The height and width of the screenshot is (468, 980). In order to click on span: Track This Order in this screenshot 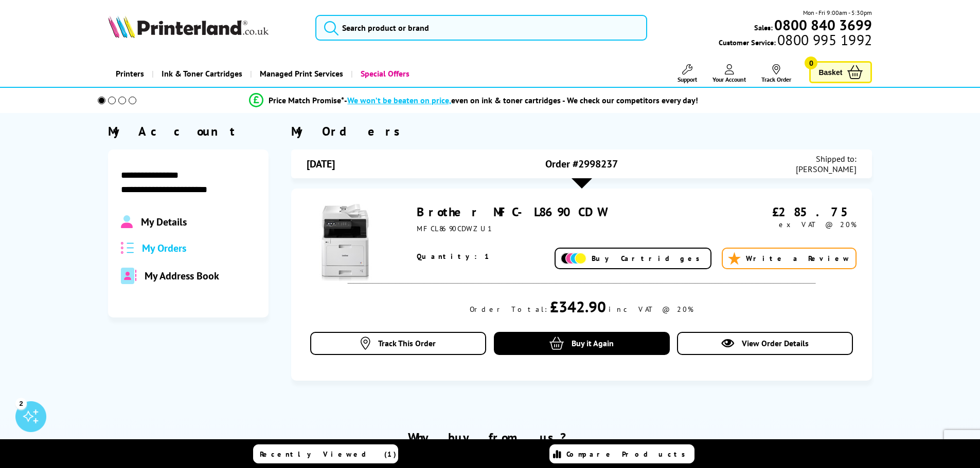, I will do `click(407, 343)`.